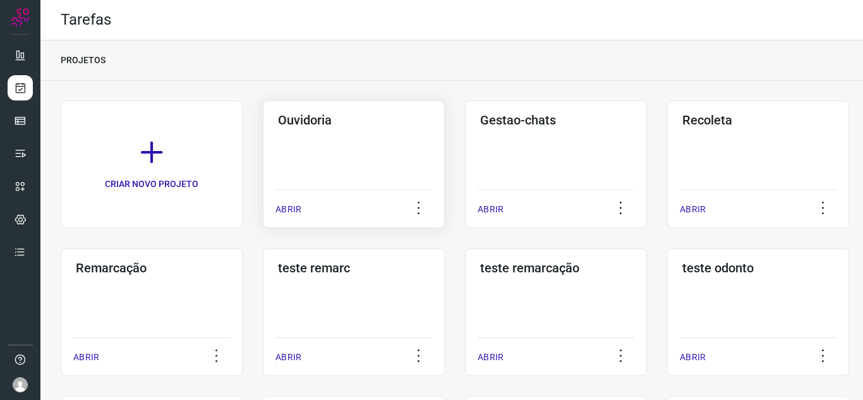 Image resolution: width=863 pixels, height=400 pixels. Describe the element at coordinates (152, 268) in the screenshot. I see `h3: Remarcação` at that location.